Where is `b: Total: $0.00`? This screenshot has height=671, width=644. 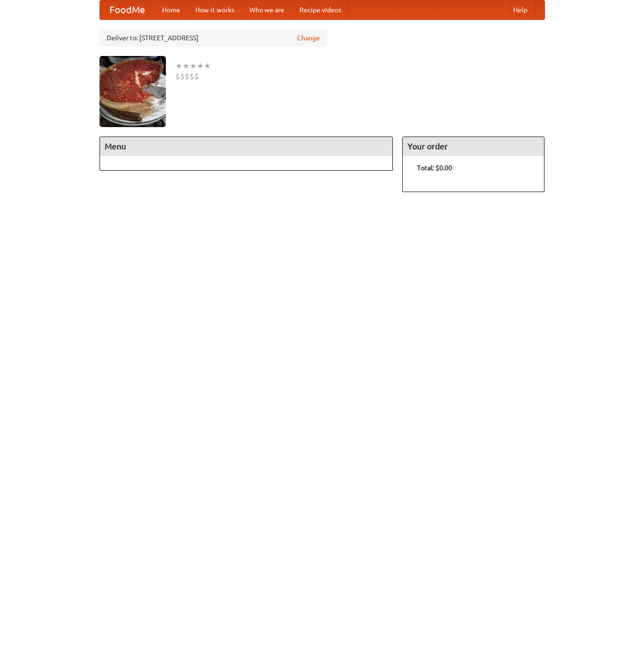
b: Total: $0.00 is located at coordinates (435, 168).